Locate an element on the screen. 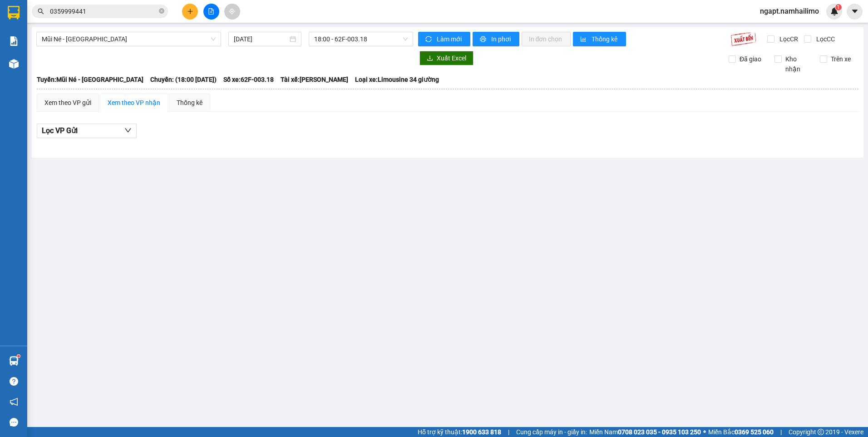 The image size is (868, 437). button: syncLàm mới is located at coordinates (444, 39).